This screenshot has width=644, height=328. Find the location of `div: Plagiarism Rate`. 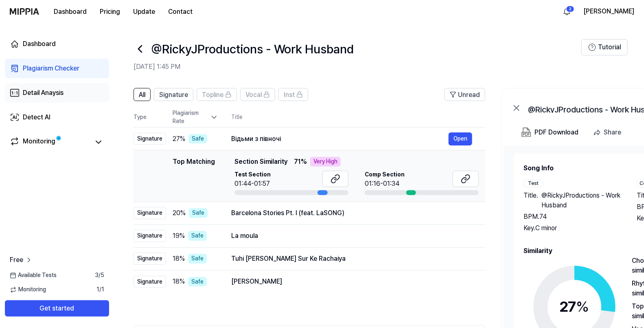

div: Plagiarism Rate is located at coordinates (195, 117).